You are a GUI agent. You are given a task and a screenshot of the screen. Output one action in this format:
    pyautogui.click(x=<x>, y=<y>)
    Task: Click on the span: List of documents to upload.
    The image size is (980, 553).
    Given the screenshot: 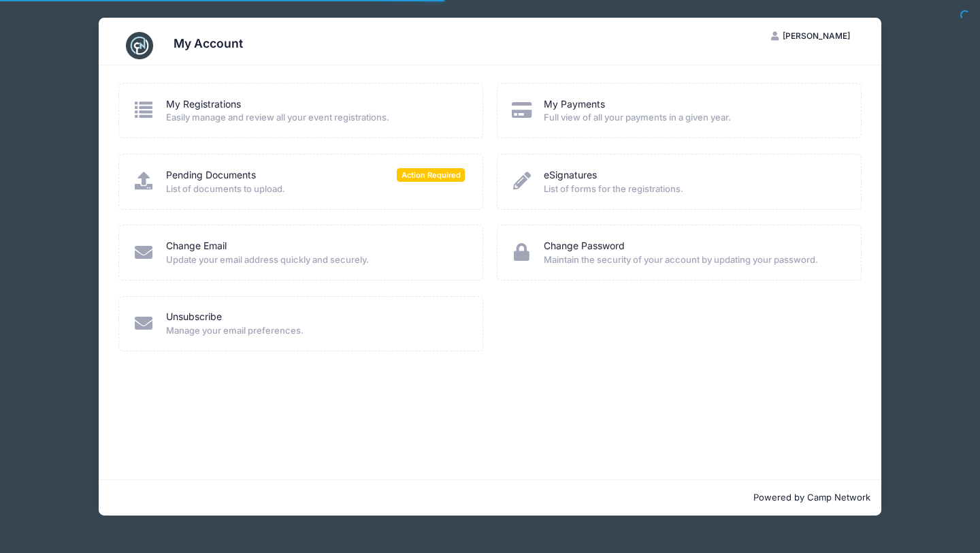 What is the action you would take?
    pyautogui.click(x=316, y=189)
    